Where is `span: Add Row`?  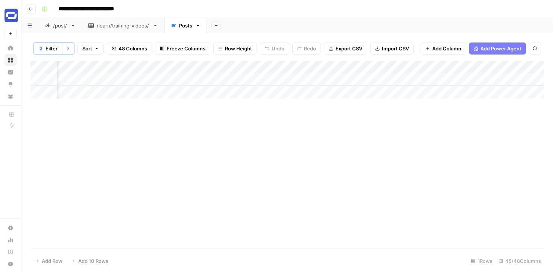 span: Add Row is located at coordinates (52, 261).